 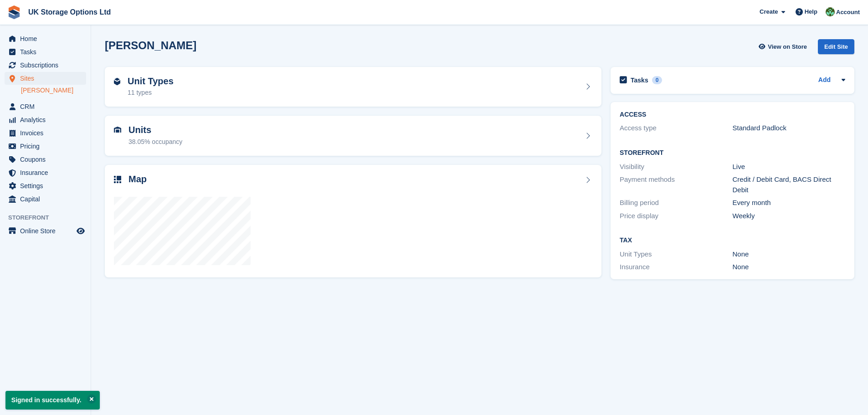 I want to click on h2: Units, so click(x=155, y=130).